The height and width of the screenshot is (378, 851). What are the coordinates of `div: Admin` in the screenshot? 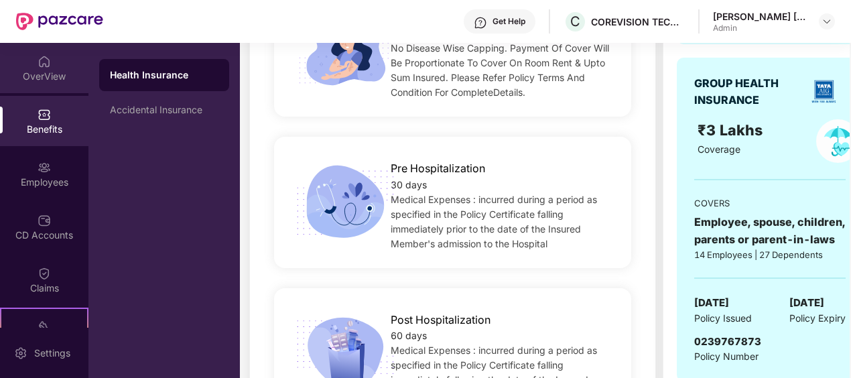 It's located at (759, 28).